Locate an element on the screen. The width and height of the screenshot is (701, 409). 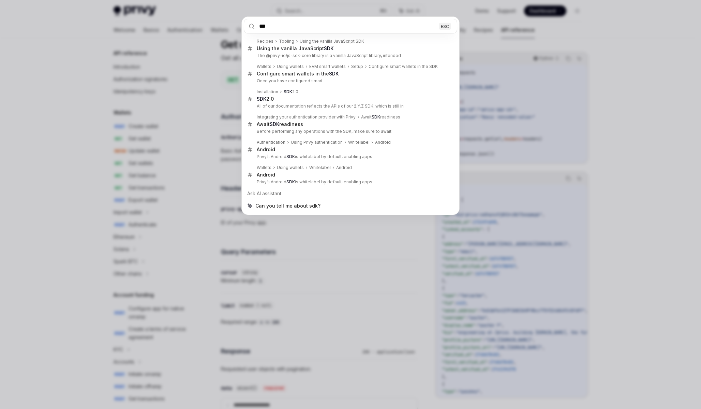
div: Using Privy authentication is located at coordinates (317, 142).